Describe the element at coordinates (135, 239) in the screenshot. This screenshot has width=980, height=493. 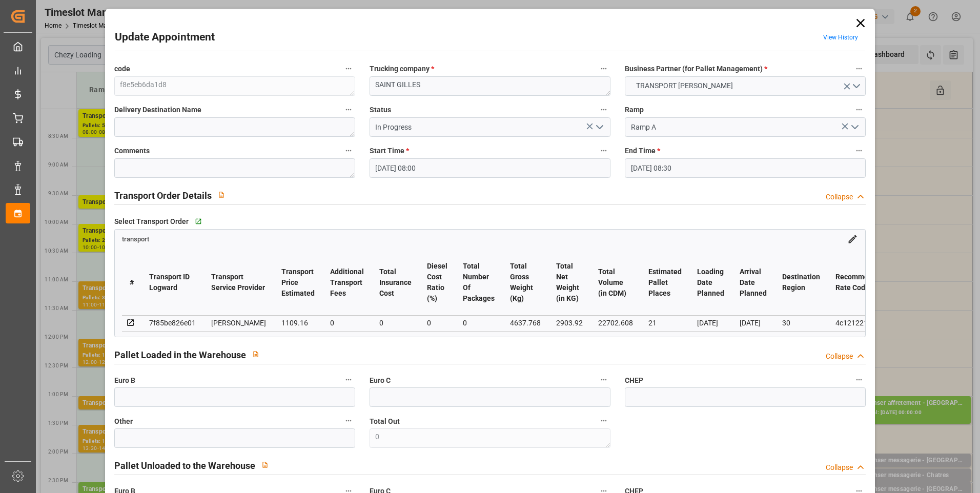
I see `span: transport` at that location.